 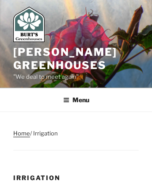 What do you see at coordinates (76, 139) in the screenshot?
I see `nav: Breadcrumb` at bounding box center [76, 139].